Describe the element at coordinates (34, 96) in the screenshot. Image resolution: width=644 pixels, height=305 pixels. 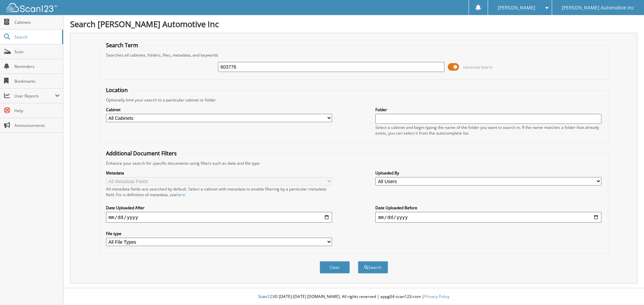
I see `span: User Reports` at that location.